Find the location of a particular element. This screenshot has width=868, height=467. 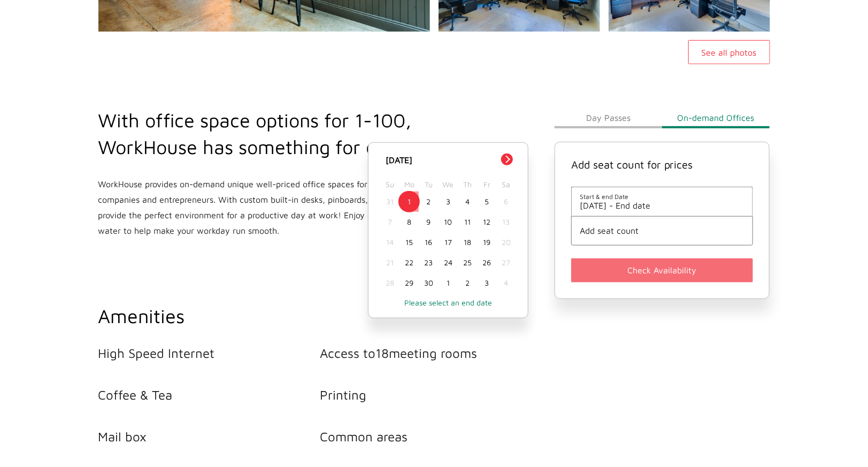

div: Choose Thursday, September 11th, 2025 is located at coordinates (467, 222).